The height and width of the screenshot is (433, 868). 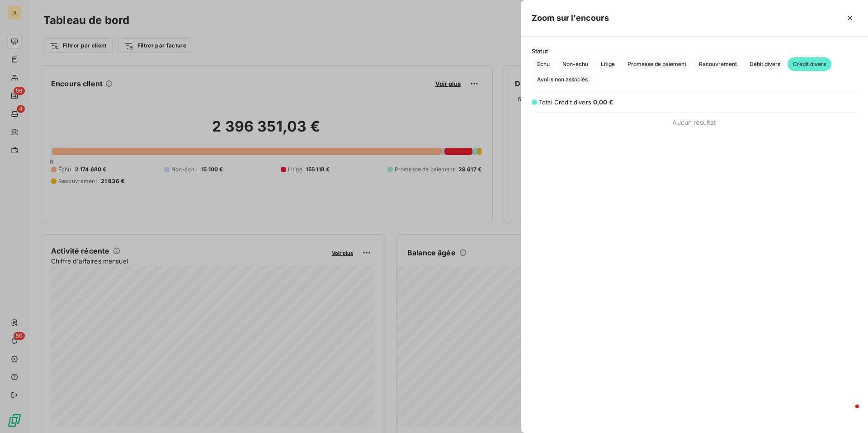 What do you see at coordinates (607, 64) in the screenshot?
I see `span: Litige` at bounding box center [607, 64].